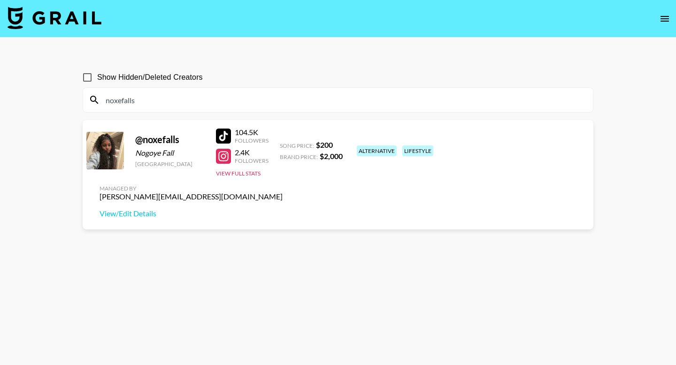 The height and width of the screenshot is (365, 676). I want to click on span: Brand Price:, so click(299, 157).